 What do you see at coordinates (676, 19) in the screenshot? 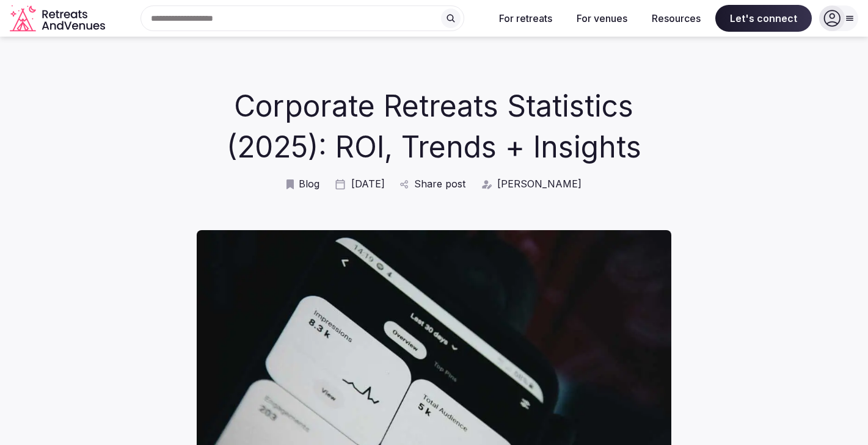
I see `button: Resources` at bounding box center [676, 19].